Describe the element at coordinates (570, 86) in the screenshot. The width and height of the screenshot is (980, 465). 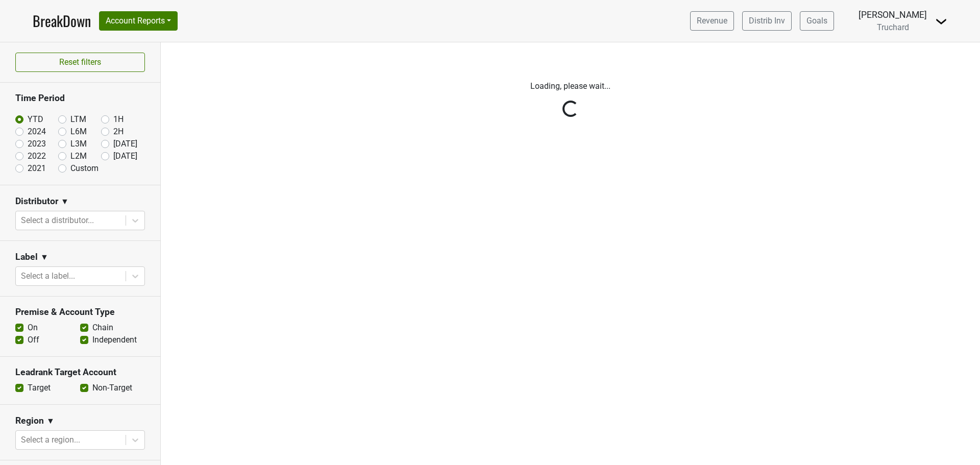
I see `p: Loading, please wait...` at that location.